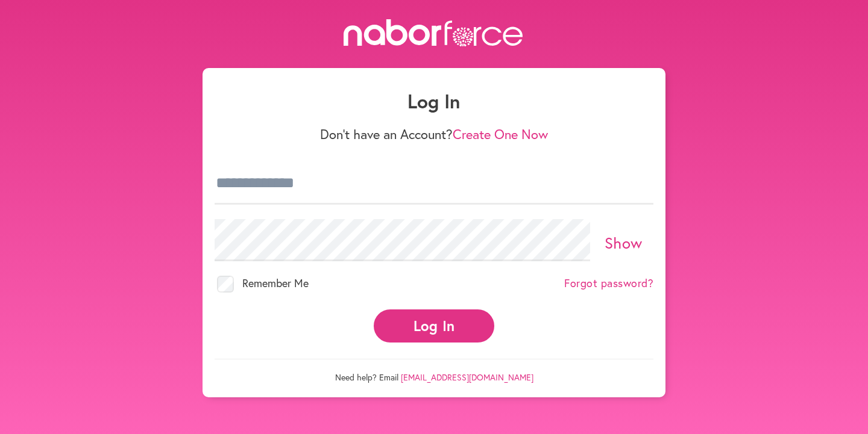 The width and height of the screenshot is (868, 434). Describe the element at coordinates (501, 134) in the screenshot. I see `a: Create One Now` at that location.